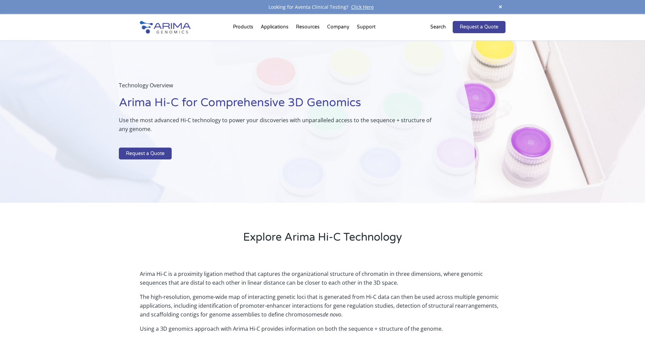  What do you see at coordinates (438, 27) in the screenshot?
I see `p: Search` at bounding box center [438, 27].